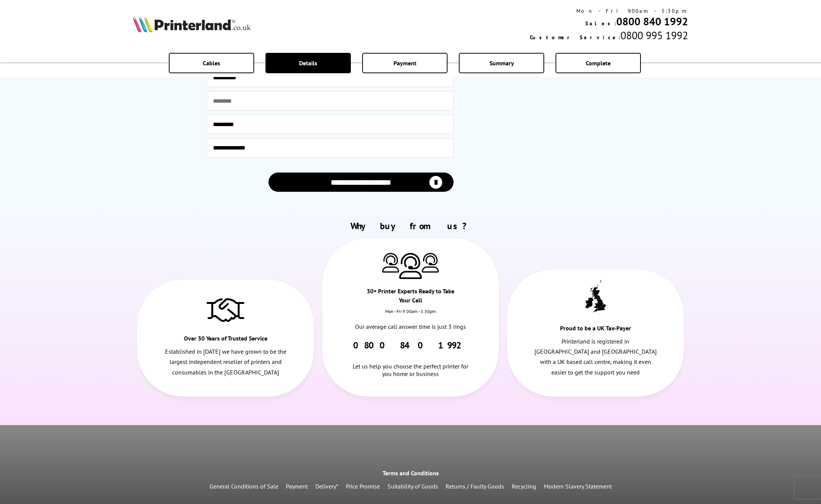  I want to click on a: Returns / Faulty Goods, so click(475, 486).